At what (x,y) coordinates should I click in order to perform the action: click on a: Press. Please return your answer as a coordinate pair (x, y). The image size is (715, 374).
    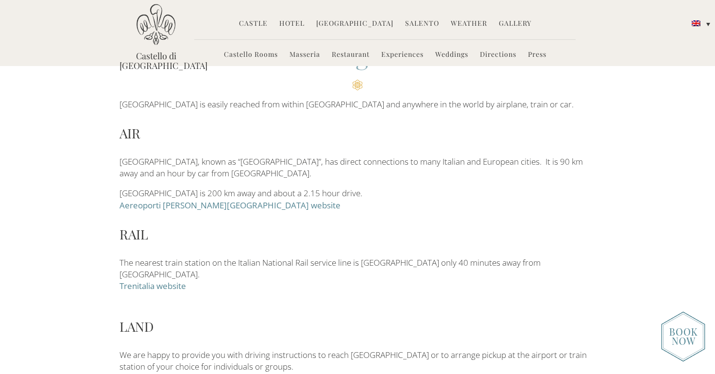
    Looking at the image, I should click on (537, 55).